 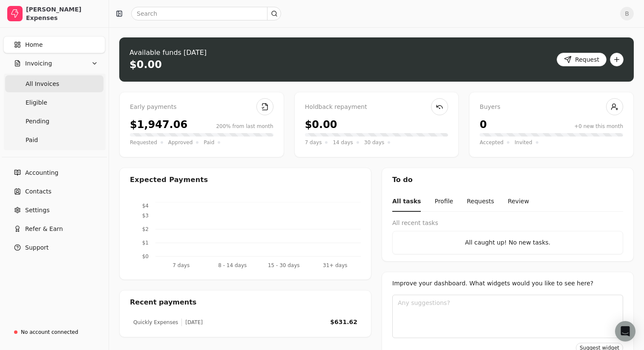 What do you see at coordinates (444, 202) in the screenshot?
I see `button: Profile` at bounding box center [444, 202].